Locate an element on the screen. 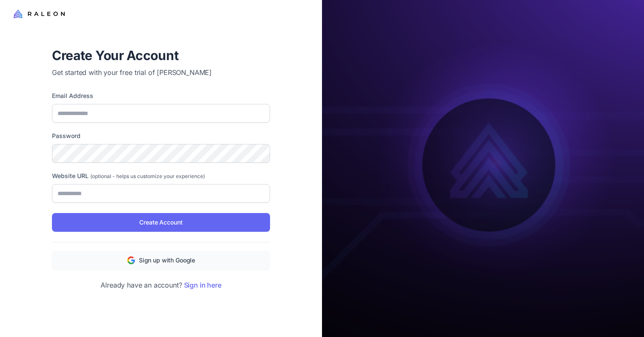  label: Website URL is located at coordinates (161, 176).